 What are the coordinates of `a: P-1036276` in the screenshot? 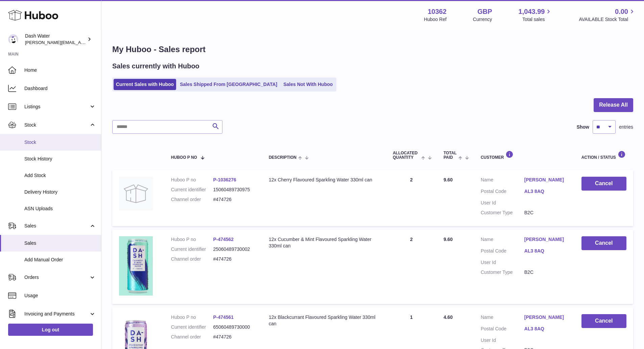 It's located at (225, 180).